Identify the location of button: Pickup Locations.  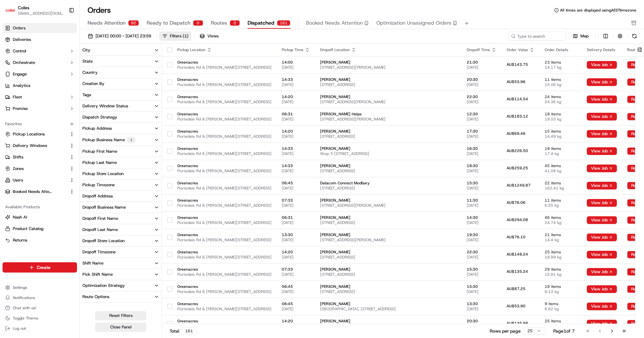
(40, 134).